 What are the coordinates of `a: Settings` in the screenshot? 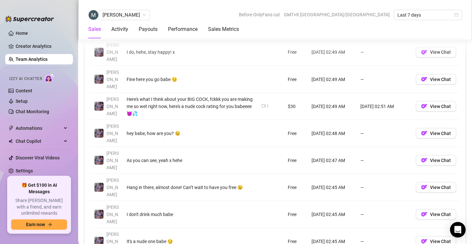 It's located at (24, 171).